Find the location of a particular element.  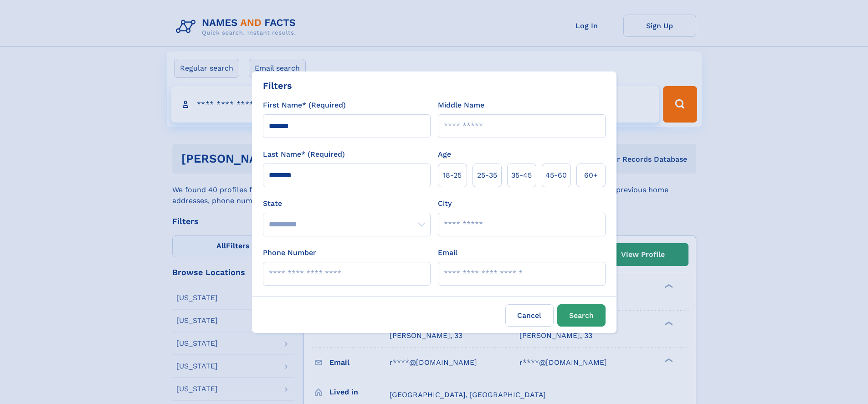

span: 60+ is located at coordinates (591, 176).